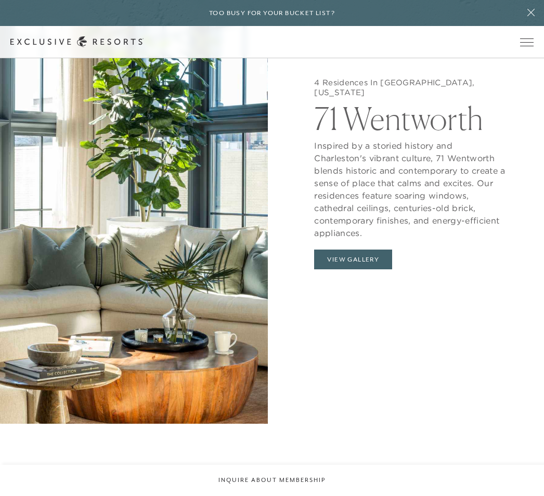 Image resolution: width=544 pixels, height=496 pixels. What do you see at coordinates (353, 260) in the screenshot?
I see `button: View Gallery` at bounding box center [353, 260].